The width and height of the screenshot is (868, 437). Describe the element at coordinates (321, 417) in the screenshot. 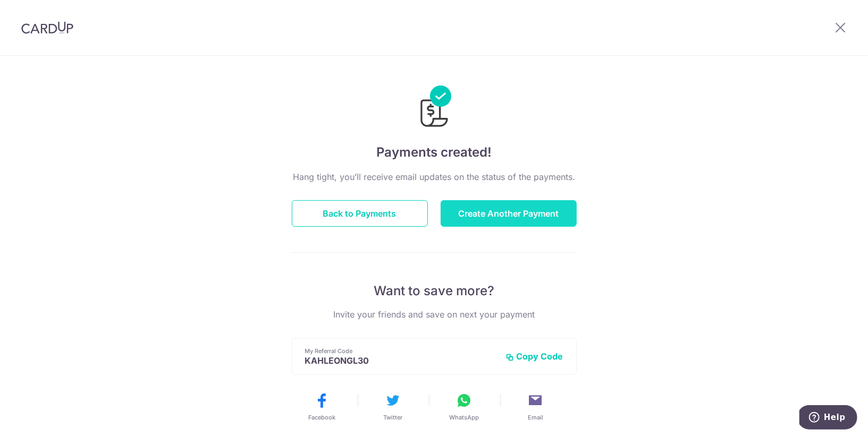

I see `span: Facebook` at that location.